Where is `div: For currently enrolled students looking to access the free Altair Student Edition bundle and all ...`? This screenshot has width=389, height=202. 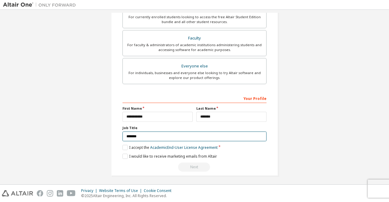
div: For currently enrolled students looking to access the free Altair Student Edition bundle and all ... is located at coordinates (194, 19).